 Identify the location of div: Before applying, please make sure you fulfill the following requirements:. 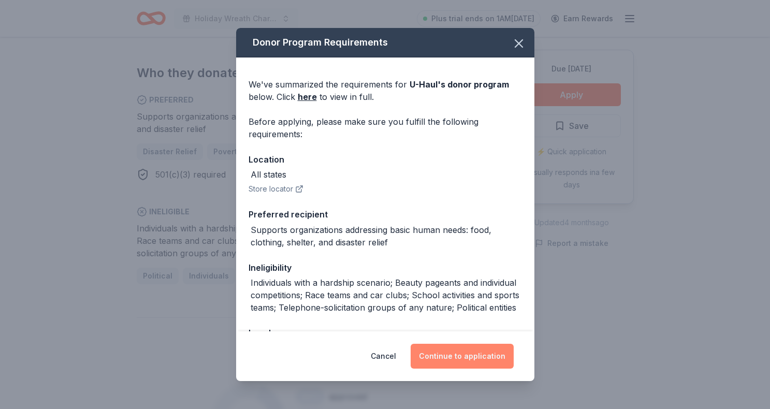
(385, 128).